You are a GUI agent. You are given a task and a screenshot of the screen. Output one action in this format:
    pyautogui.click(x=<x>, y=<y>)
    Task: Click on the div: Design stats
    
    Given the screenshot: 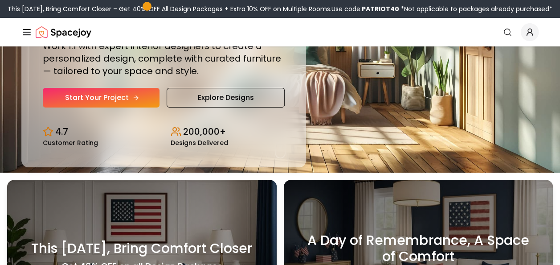 What is the action you would take?
    pyautogui.click(x=164, y=132)
    